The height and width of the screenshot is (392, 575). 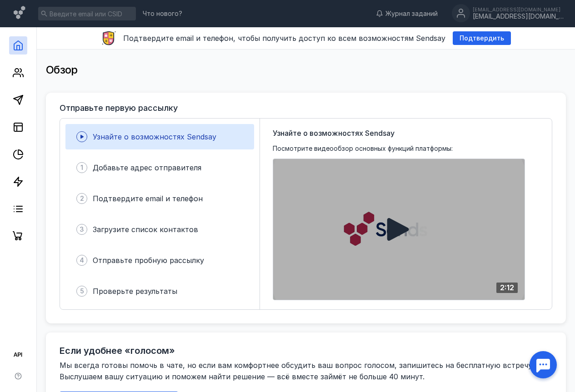 I want to click on span: Подтвердите email и телефон, so click(x=148, y=198).